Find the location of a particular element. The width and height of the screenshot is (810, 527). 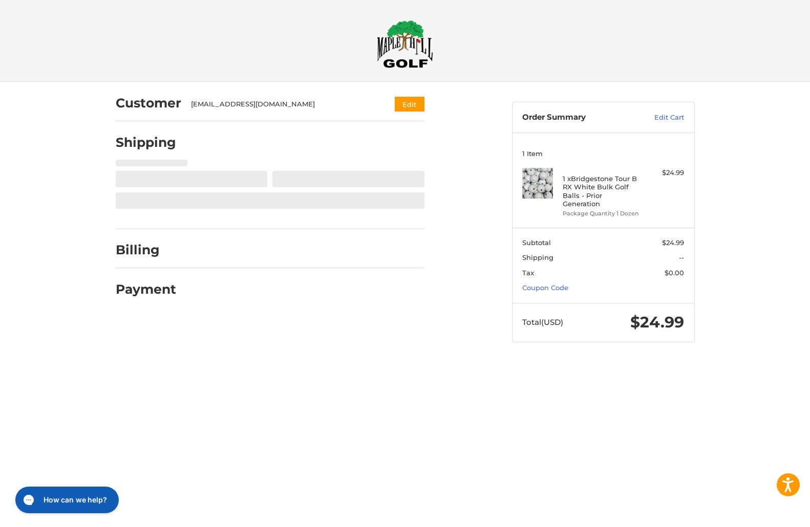

li: Package Quantity 1 Dozen is located at coordinates (602, 213).